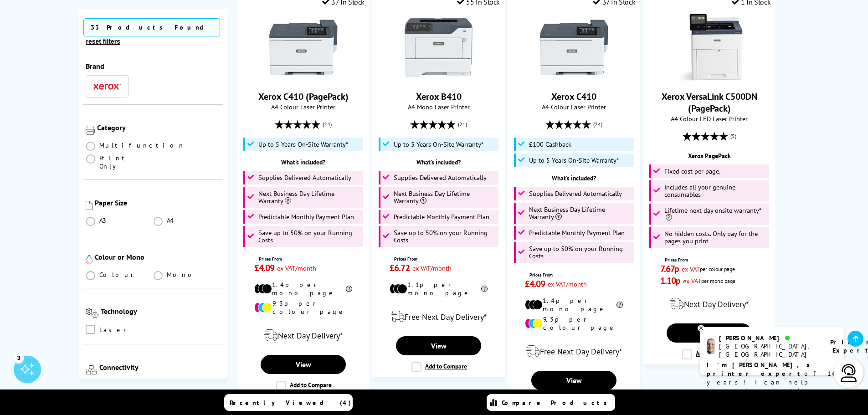 The width and height of the screenshot is (868, 415). Describe the element at coordinates (159, 128) in the screenshot. I see `div: Category` at that location.